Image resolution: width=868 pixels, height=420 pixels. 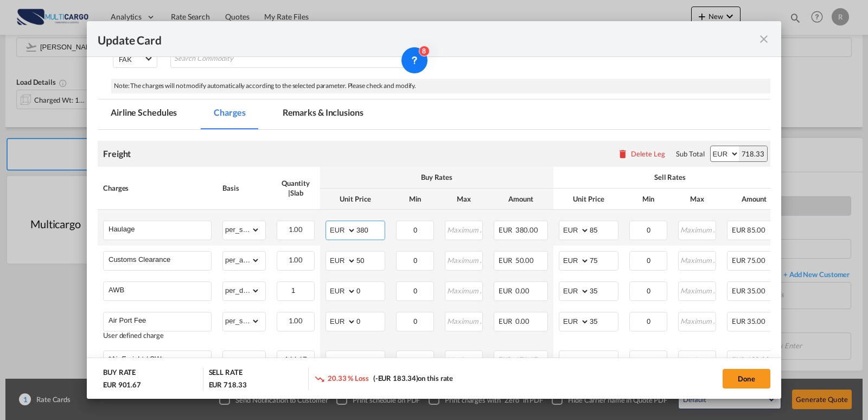 What do you see at coordinates (242, 291) in the screenshot?
I see `select: per_document` at bounding box center [242, 291].